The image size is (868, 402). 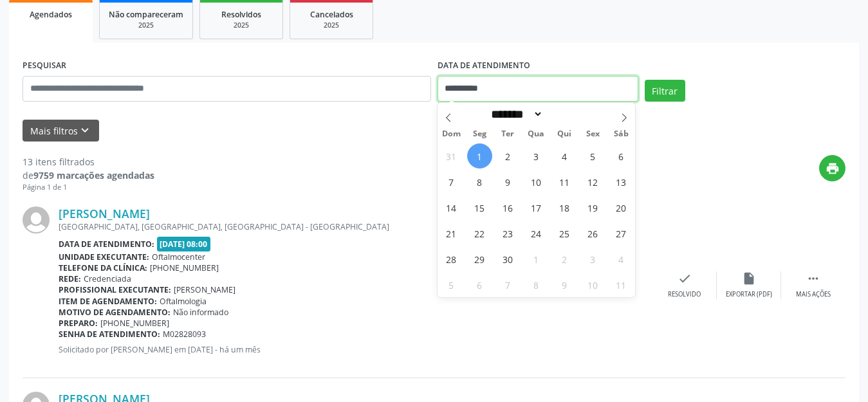 I want to click on span: Oftalmologia, so click(x=183, y=302).